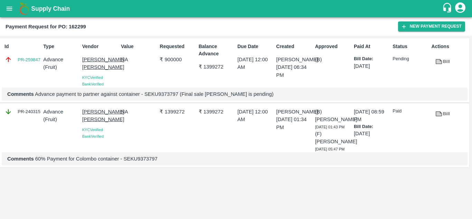 Image resolution: width=472 pixels, height=219 pixels. What do you see at coordinates (411, 111) in the screenshot?
I see `p: Paid` at bounding box center [411, 111].